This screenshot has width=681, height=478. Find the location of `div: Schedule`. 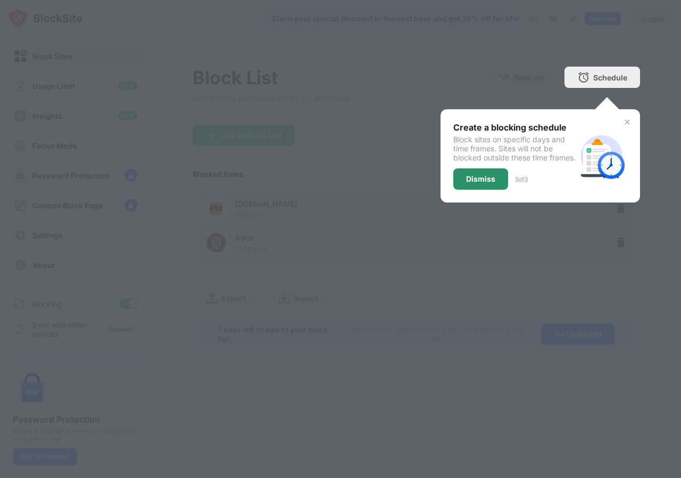

div: Schedule is located at coordinates (611, 77).